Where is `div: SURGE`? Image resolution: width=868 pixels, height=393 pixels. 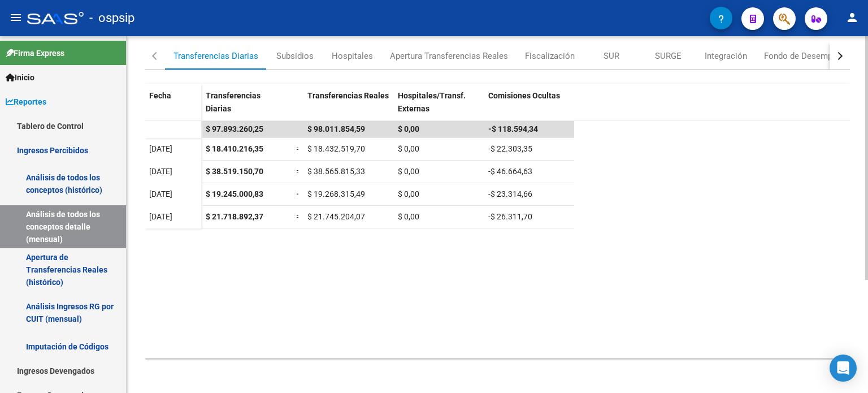 div: SURGE is located at coordinates (667, 56).